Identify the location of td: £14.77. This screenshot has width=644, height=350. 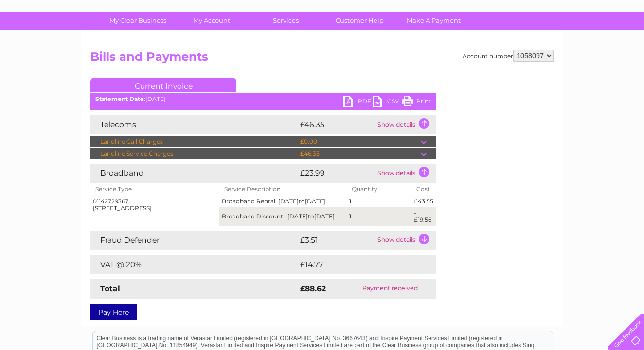
(356, 265).